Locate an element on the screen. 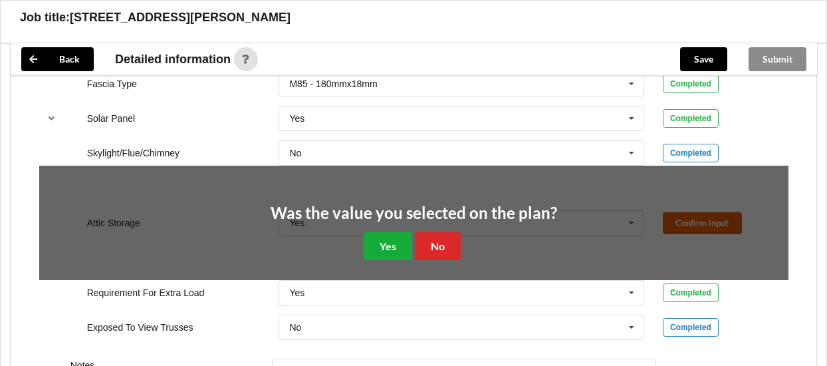 This screenshot has height=366, width=827. h3: Job title: is located at coordinates (45, 17).